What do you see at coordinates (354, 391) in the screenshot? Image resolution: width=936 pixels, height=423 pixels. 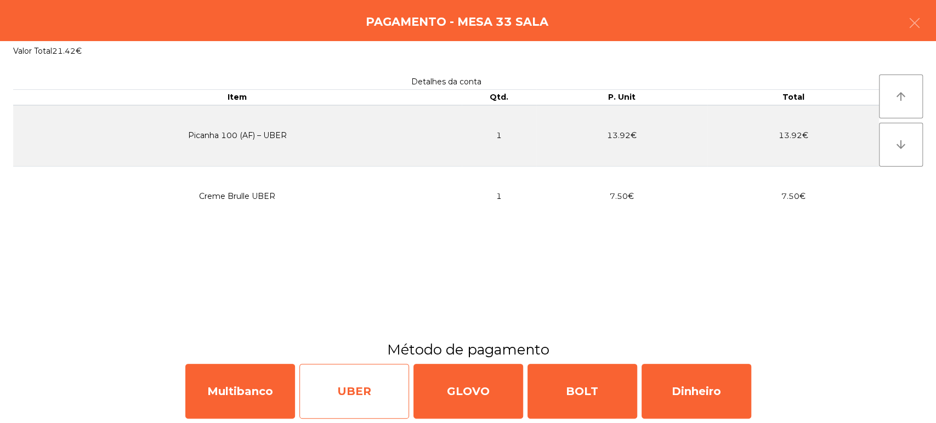 I see `div: UBER` at bounding box center [354, 391].